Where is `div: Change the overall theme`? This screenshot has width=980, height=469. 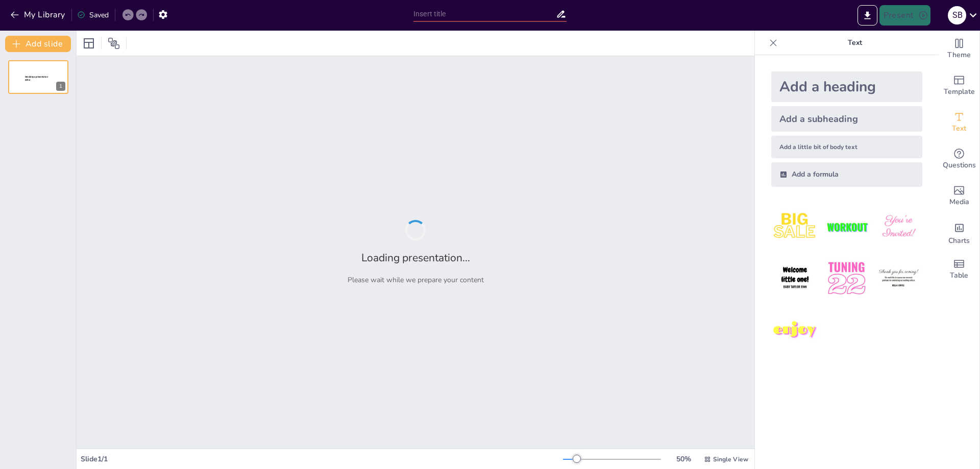
div: Change the overall theme is located at coordinates (959, 49).